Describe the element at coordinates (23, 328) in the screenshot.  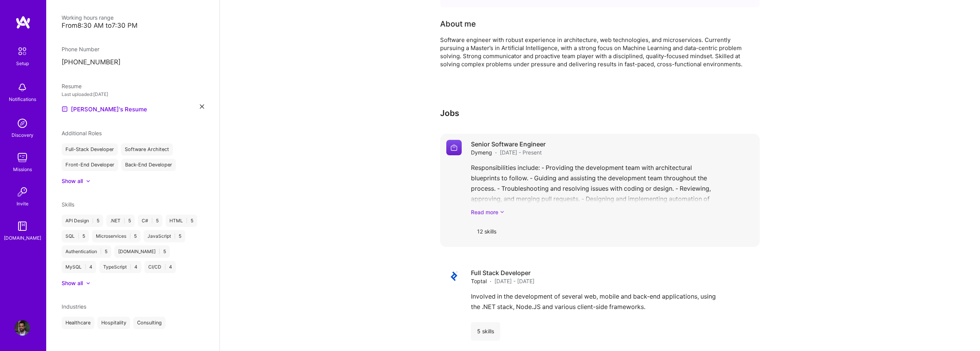
I see `img: User Avatar` at that location.